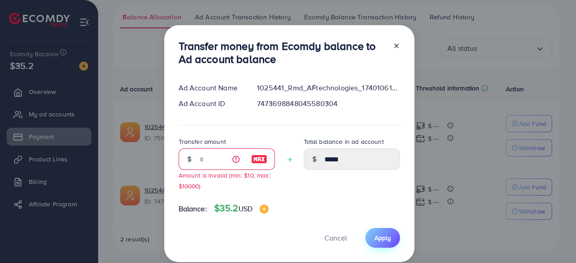 The width and height of the screenshot is (576, 263). I want to click on div: Ad Account ID, so click(211, 104).